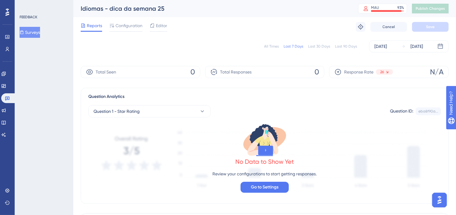  Describe the element at coordinates (265, 162) in the screenshot. I see `div: No Data to Show Yet` at that location.